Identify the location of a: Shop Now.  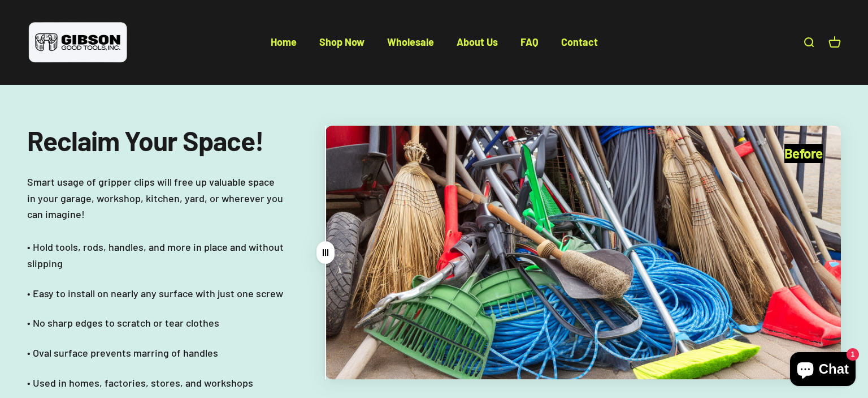
(342, 42).